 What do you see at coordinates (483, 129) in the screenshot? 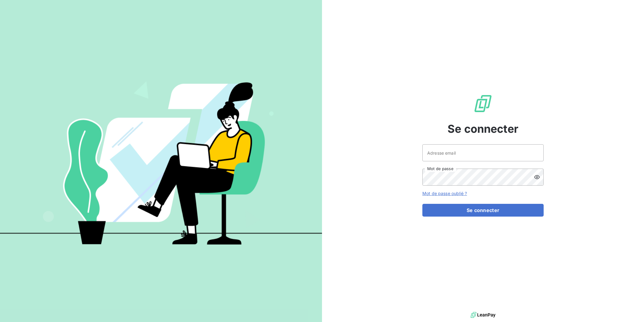
I see `span: Se connecter` at bounding box center [483, 129].